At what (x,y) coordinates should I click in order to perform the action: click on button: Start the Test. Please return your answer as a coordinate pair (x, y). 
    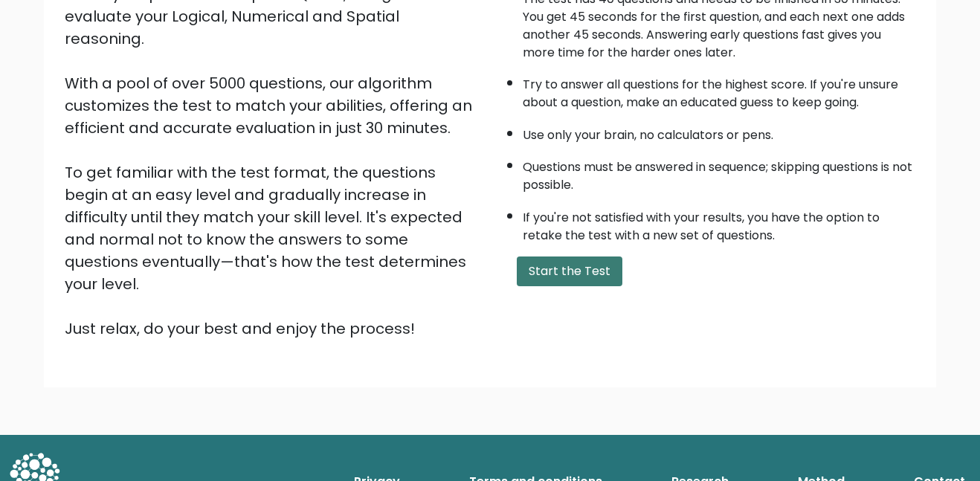
    Looking at the image, I should click on (569, 272).